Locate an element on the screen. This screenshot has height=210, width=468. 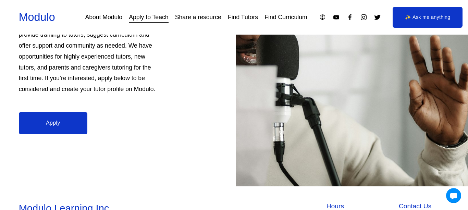
a: About Modulo is located at coordinates (103, 17).